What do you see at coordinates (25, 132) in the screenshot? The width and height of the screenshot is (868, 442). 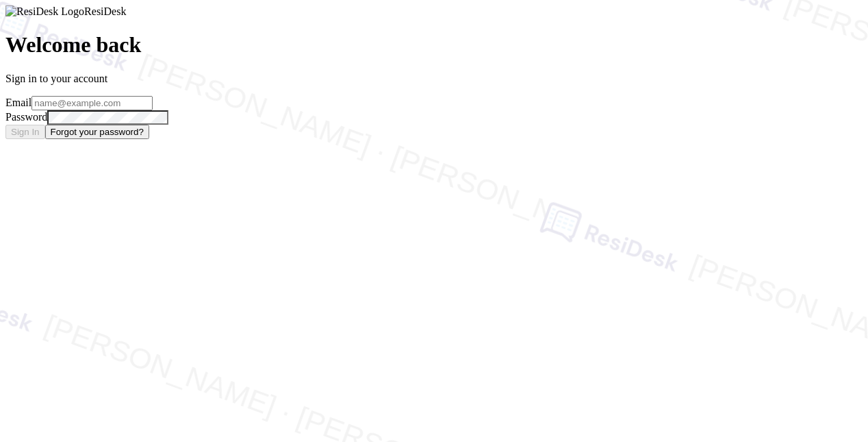 I see `button: Sign In` at bounding box center [25, 132].